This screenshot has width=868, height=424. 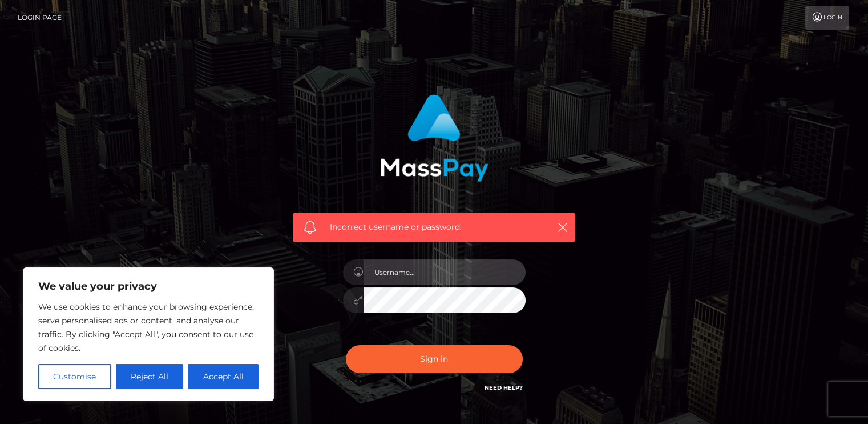 I want to click on a: Login, so click(x=827, y=18).